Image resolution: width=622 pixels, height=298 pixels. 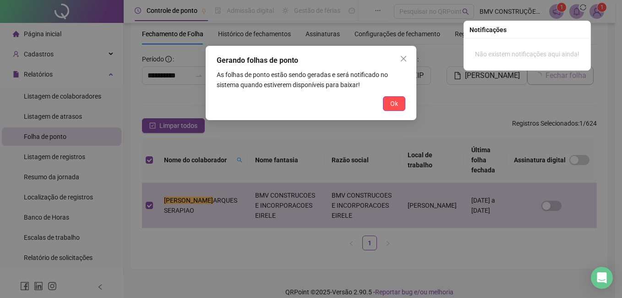 What do you see at coordinates (257, 60) in the screenshot?
I see `span: Gerando folhas de ponto` at bounding box center [257, 60].